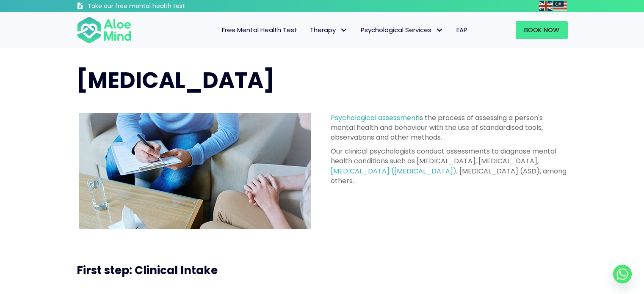  Describe the element at coordinates (450, 128) in the screenshot. I see `p: is the process of assessing a person's mental health and behaviour with the use of standardised t...` at that location.